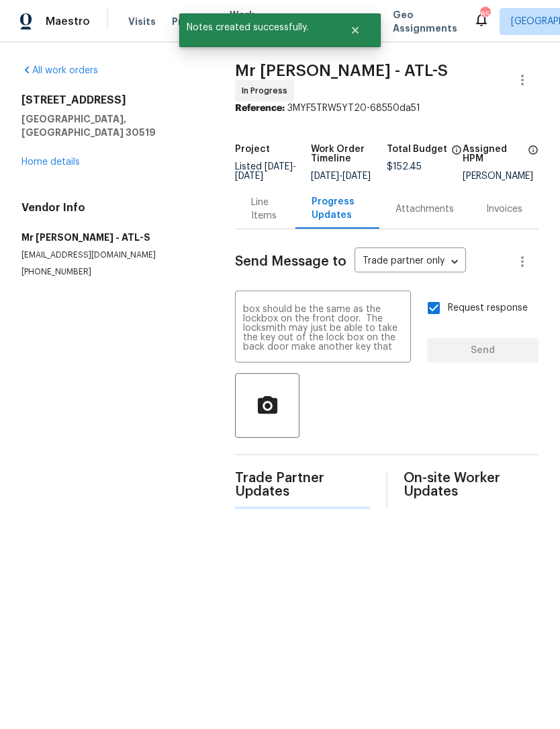  Describe the element at coordinates (417, 150) in the screenshot. I see `h5: Total Budget` at that location.